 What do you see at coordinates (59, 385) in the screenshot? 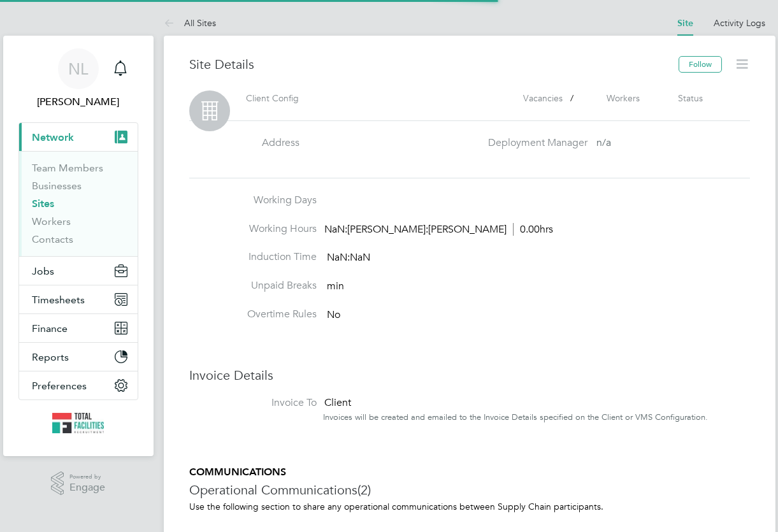
I see `span: Preferences` at bounding box center [59, 385].